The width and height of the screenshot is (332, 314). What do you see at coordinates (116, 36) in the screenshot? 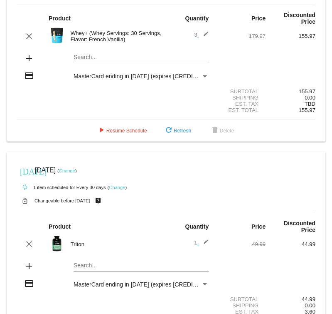
I see `div: Whey+ (Whey Servings: 30 Servings, Flavor: French Vanilla)` at bounding box center [116, 36].